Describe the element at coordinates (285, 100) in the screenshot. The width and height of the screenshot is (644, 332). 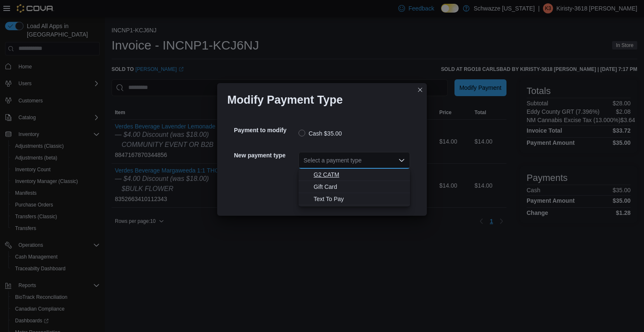
I see `h1: Modify Payment Type` at that location.